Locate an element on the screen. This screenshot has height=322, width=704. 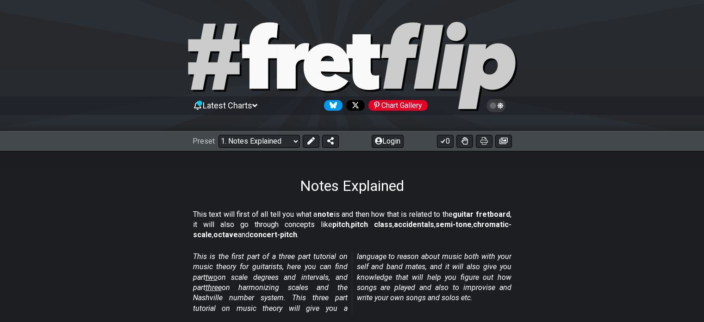
a: #fretflip at Pinterest is located at coordinates (396, 105).